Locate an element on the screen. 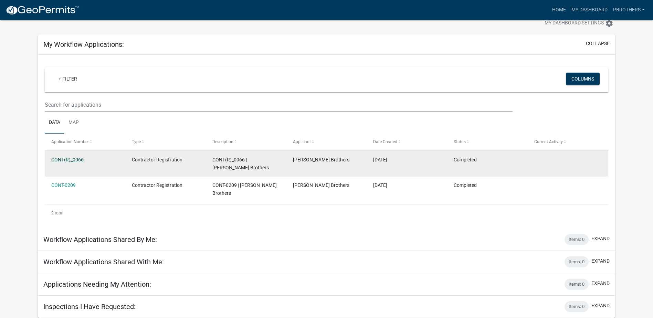 The height and width of the screenshot is (318, 653). button: My Dashboard Settingssettings is located at coordinates (579, 23).